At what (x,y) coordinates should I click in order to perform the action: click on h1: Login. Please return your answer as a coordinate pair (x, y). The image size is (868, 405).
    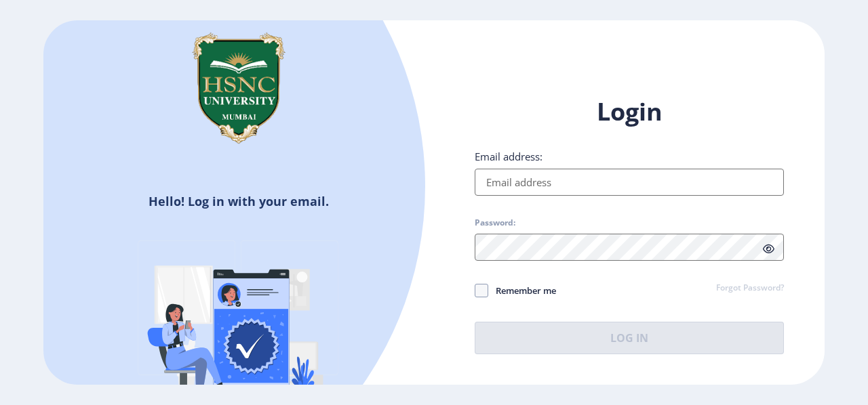
    Looking at the image, I should click on (629, 112).